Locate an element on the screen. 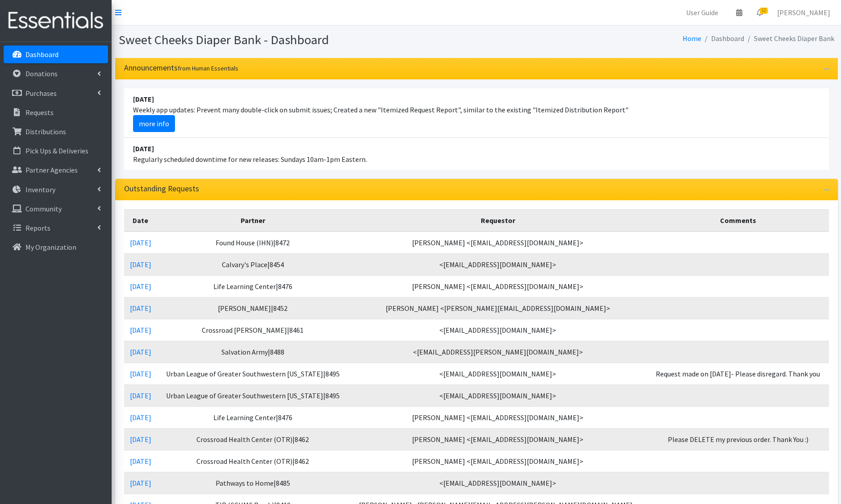  p: Community is located at coordinates (43, 208).